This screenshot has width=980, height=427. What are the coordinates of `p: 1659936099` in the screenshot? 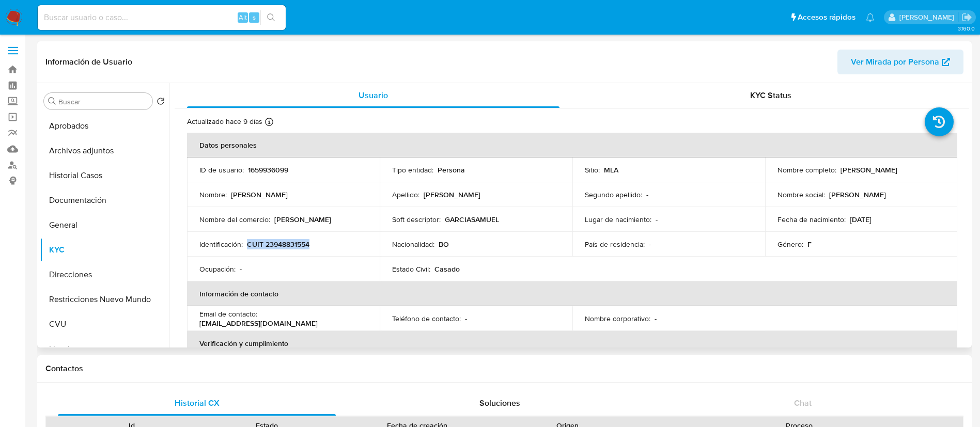 It's located at (268, 170).